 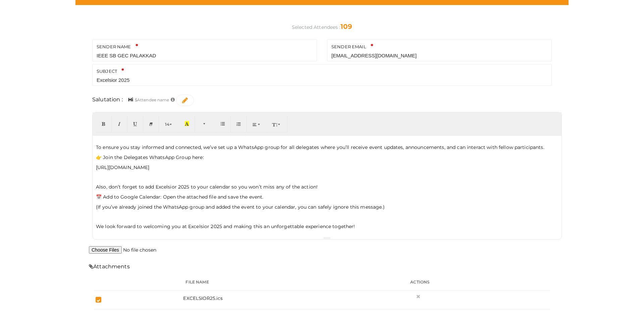 What do you see at coordinates (327, 226) in the screenshot?
I see `p: We look forward to welcoming you at Excelsior 2025 and making this an unforgettable experience to...` at bounding box center [327, 226].